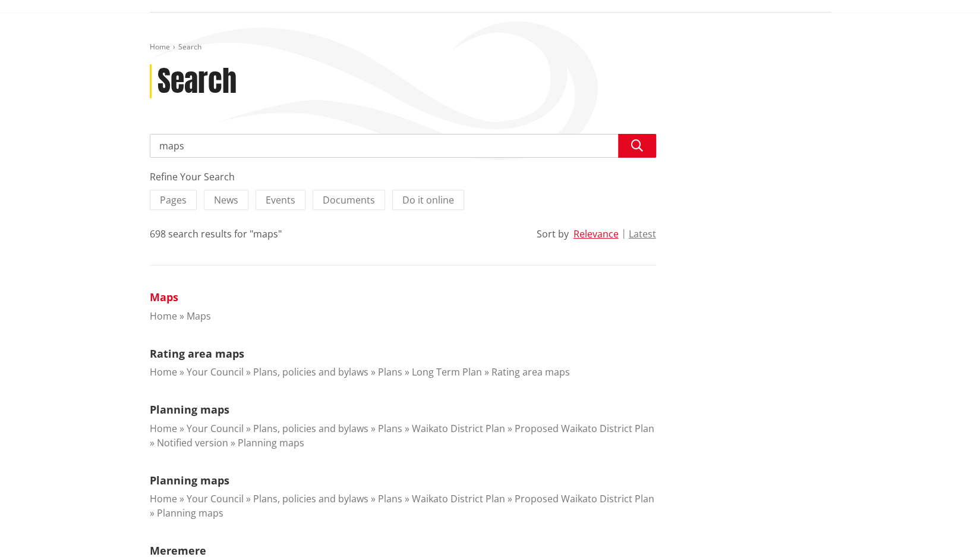  I want to click on a: Long Term Plan, so click(447, 372).